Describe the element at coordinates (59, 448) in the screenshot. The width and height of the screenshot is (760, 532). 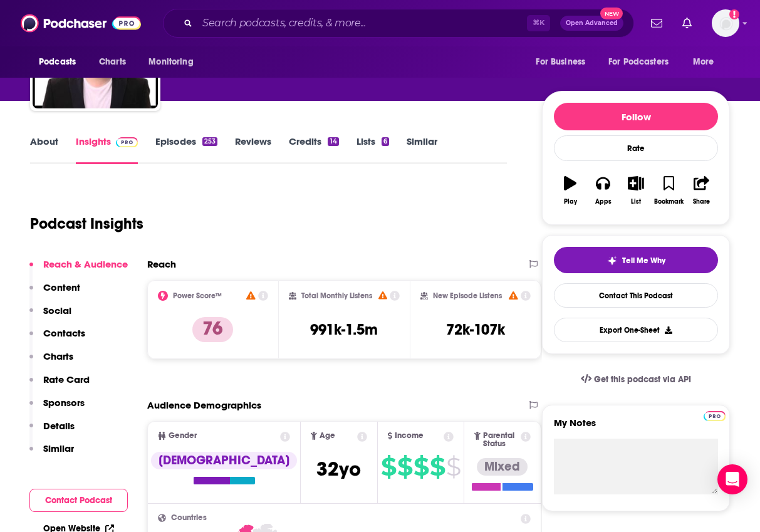
I see `p: Similar` at that location.